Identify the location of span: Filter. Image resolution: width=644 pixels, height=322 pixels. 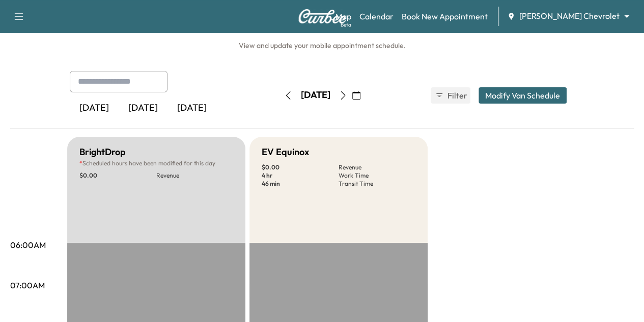
(457, 95).